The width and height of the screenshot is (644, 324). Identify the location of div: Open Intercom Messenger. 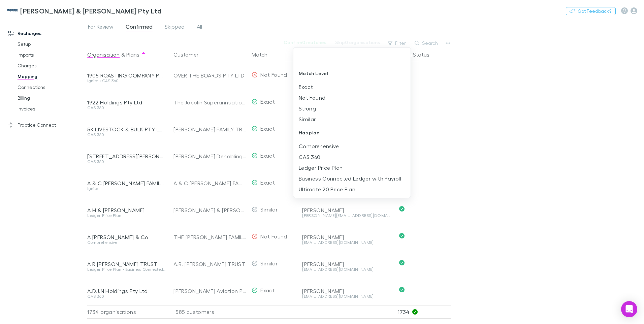
(629, 309).